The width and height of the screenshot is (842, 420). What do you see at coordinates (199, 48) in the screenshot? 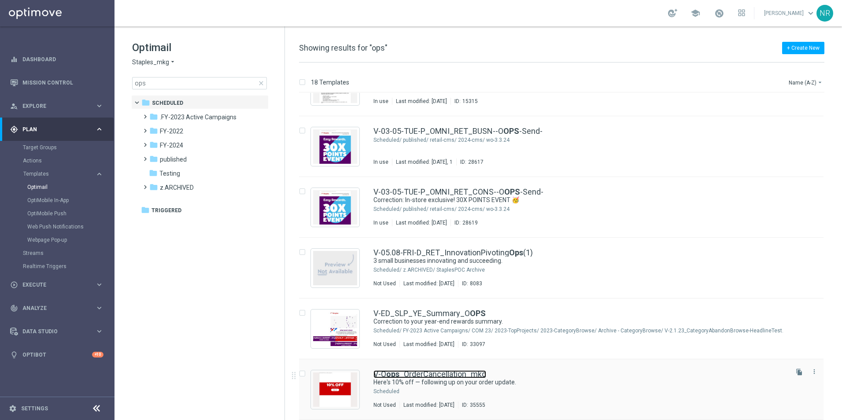
I see `h1: Optimail` at bounding box center [199, 48].